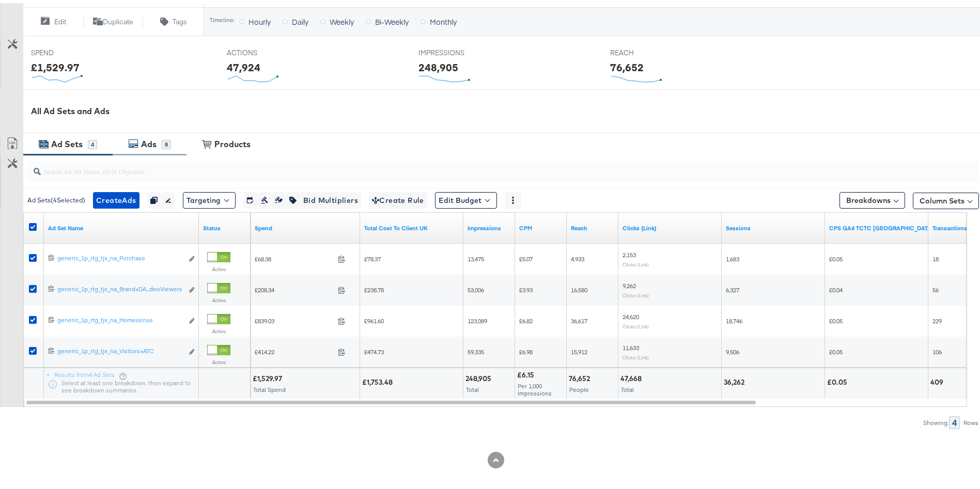  I want to click on span: Create Rule, so click(398, 198).